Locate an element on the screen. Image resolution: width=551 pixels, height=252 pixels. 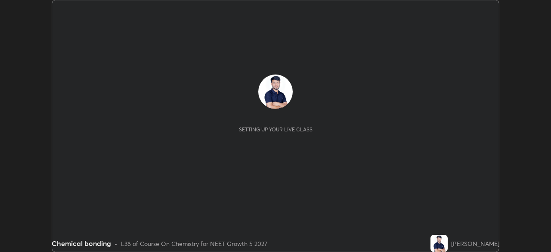
div: Chemical bonding is located at coordinates (81, 243).